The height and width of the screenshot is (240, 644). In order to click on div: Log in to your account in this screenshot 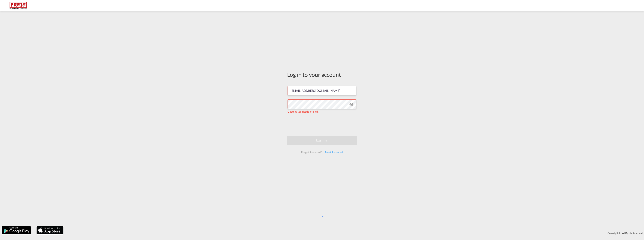, I will do `click(322, 74)`.